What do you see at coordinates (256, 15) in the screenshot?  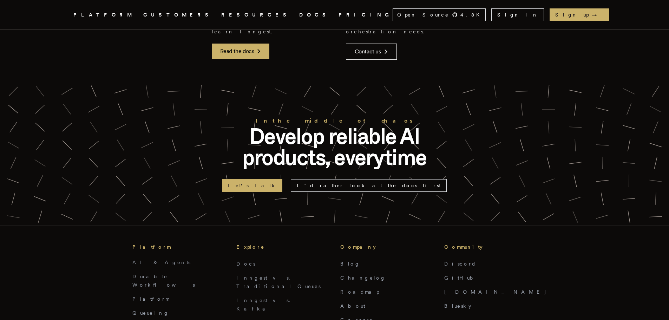 I see `span: RESOURCES` at bounding box center [256, 15].